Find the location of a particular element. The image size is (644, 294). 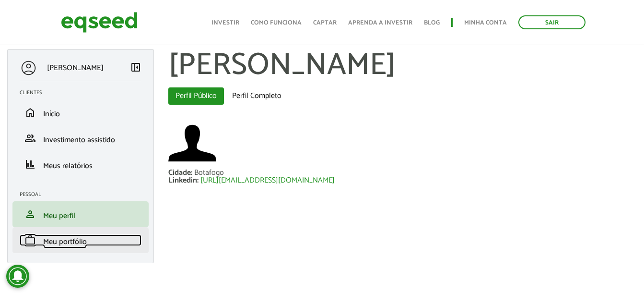

a: Sair is located at coordinates (552, 22).